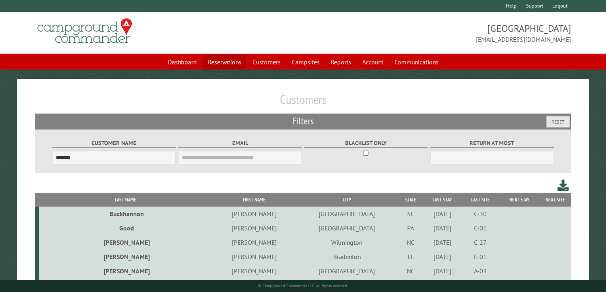 The height and width of the screenshot is (292, 606). What do you see at coordinates (366, 143) in the screenshot?
I see `label: Blacklist only` at bounding box center [366, 143].